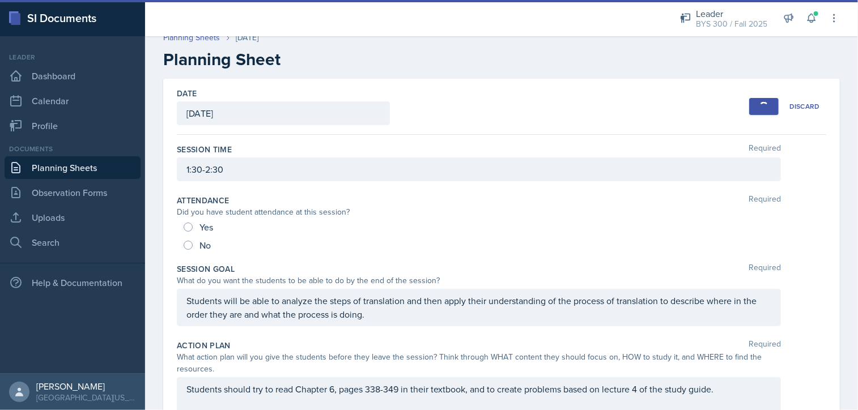 The width and height of the screenshot is (858, 410). What do you see at coordinates (205, 245) in the screenshot?
I see `span: No` at bounding box center [205, 245].